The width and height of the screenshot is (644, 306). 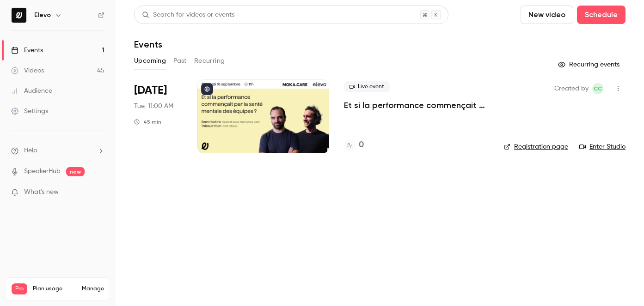 I want to click on span: CC, so click(x=598, y=89).